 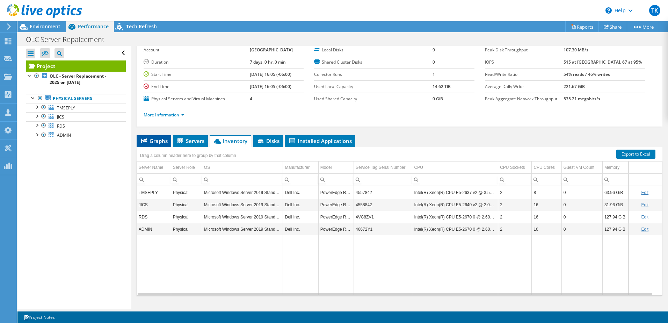 What do you see at coordinates (383, 205) in the screenshot?
I see `td: Column Service Tag Serial Number, Value 4558842` at bounding box center [383, 205].